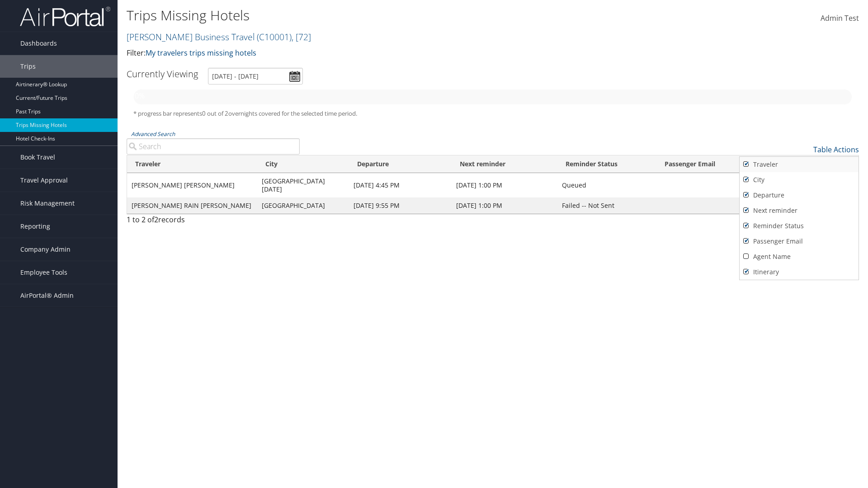 Image resolution: width=868 pixels, height=488 pixels. What do you see at coordinates (35, 226) in the screenshot?
I see `span: Reporting` at bounding box center [35, 226].